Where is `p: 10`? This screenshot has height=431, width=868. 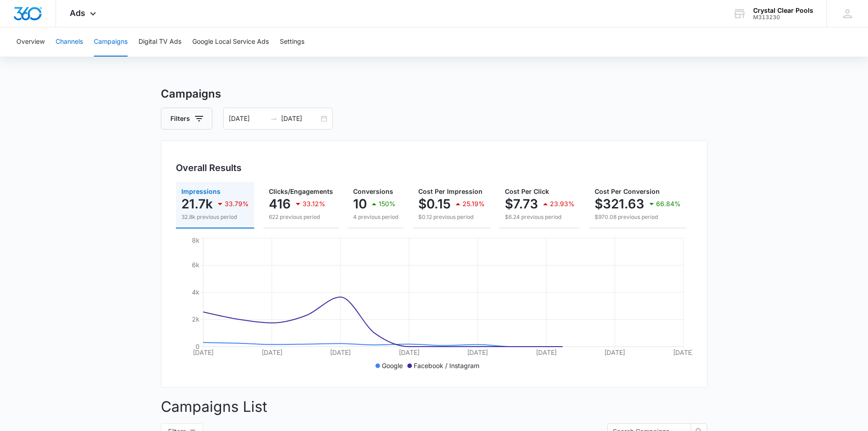
p: 10 is located at coordinates (360, 204).